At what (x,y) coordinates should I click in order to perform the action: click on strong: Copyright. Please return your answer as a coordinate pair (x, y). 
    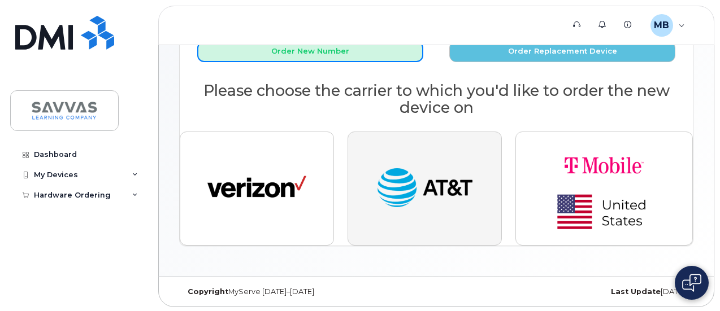
    Looking at the image, I should click on (208, 292).